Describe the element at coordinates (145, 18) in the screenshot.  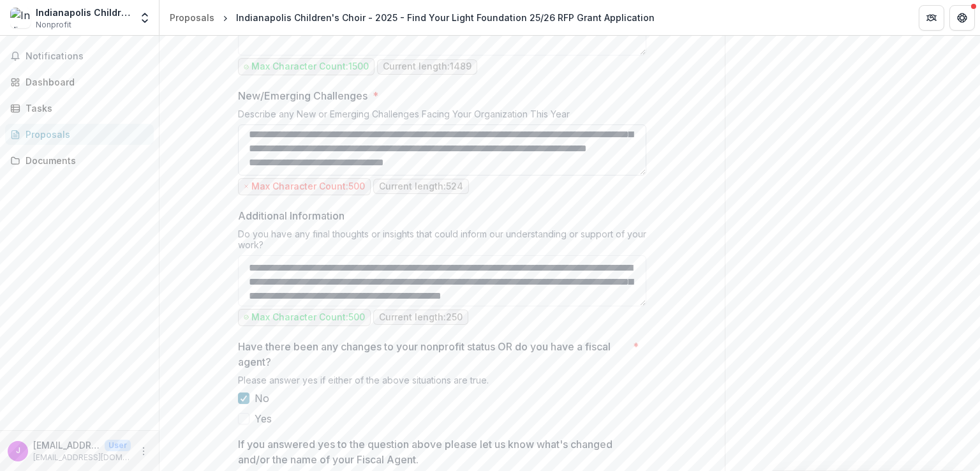
I see `button: Open entity switcher` at that location.